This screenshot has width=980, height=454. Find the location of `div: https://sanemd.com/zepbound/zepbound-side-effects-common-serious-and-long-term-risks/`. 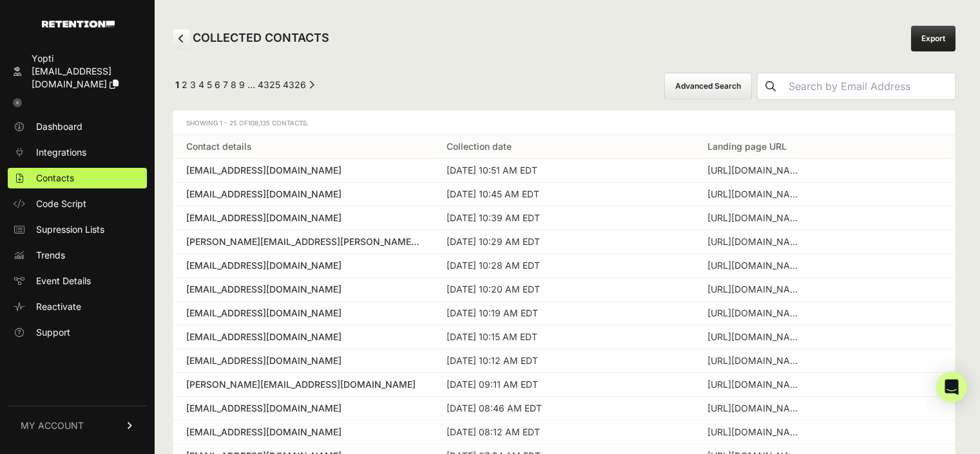

div: https://sanemd.com/zepbound/zepbound-side-effects-common-serious-and-long-term-risks/ is located at coordinates (756, 242).